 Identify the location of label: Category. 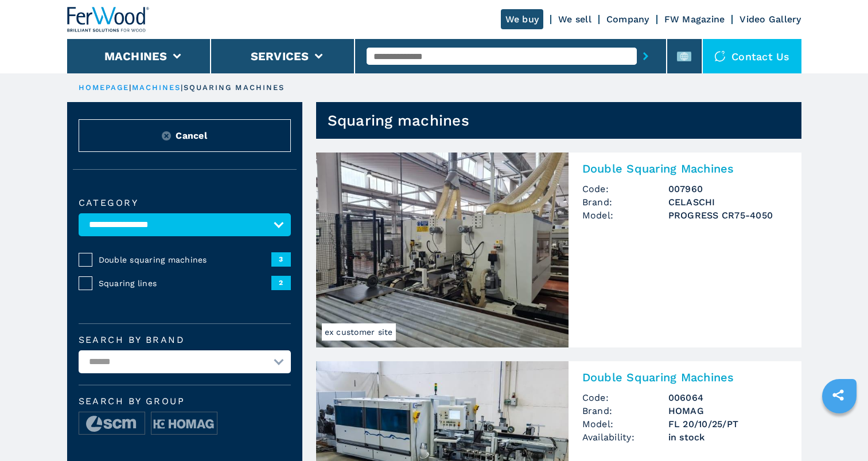
(185, 203).